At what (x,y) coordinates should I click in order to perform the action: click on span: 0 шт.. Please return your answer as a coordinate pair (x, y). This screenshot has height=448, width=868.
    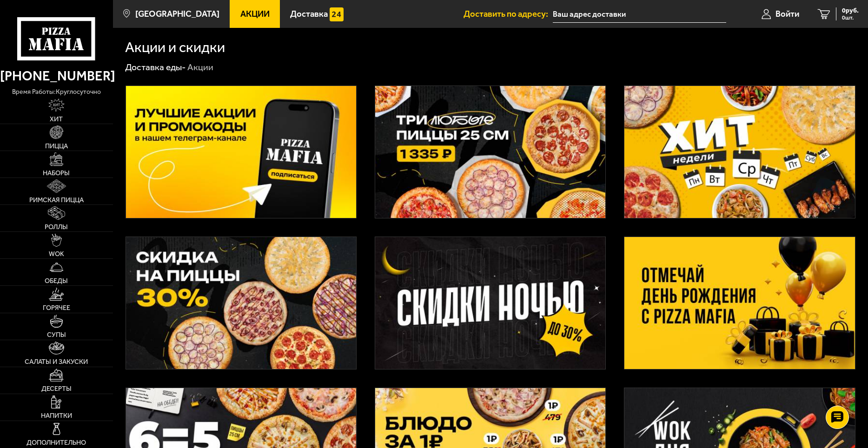
    Looking at the image, I should click on (850, 18).